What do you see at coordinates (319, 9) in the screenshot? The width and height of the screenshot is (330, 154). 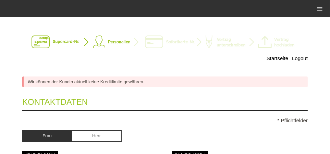 I see `i: menu` at bounding box center [319, 9].